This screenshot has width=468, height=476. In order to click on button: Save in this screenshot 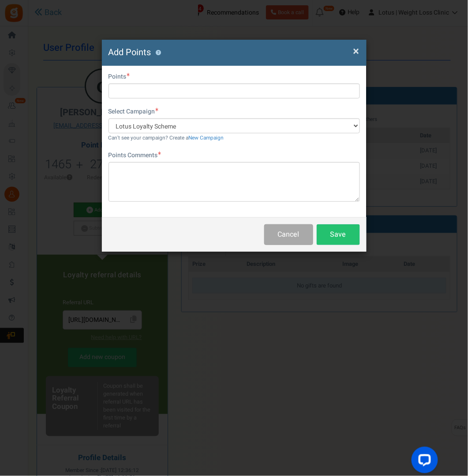, I will do `click(338, 235)`.